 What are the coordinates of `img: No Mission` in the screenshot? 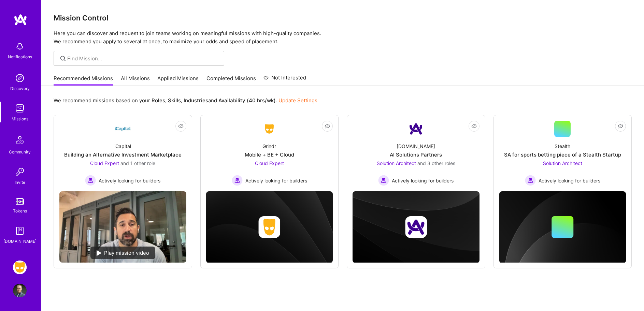 It's located at (123, 226).